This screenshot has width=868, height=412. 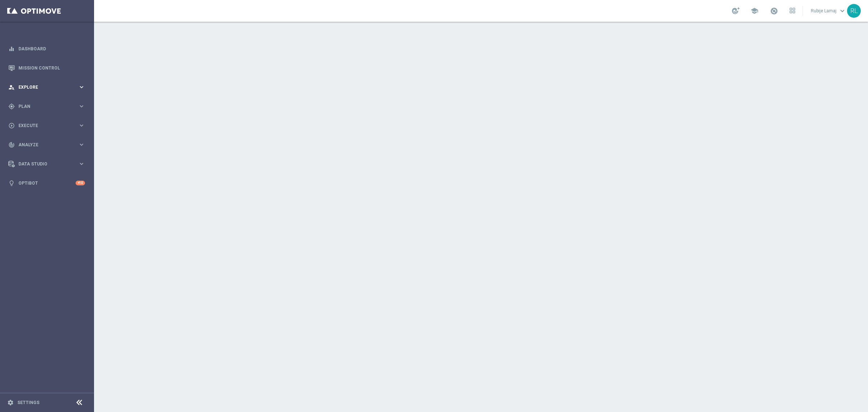 I want to click on a: Dashboard, so click(x=52, y=49).